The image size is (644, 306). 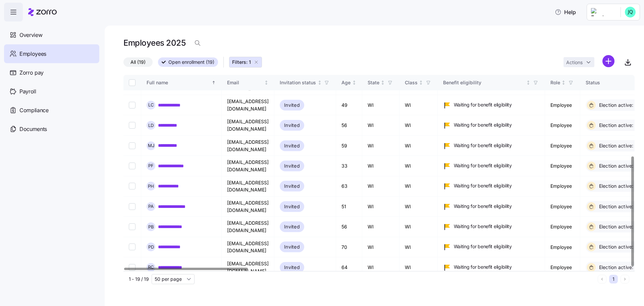 What do you see at coordinates (484, 83) in the screenshot?
I see `div: Benefit eligibility` at bounding box center [484, 83].